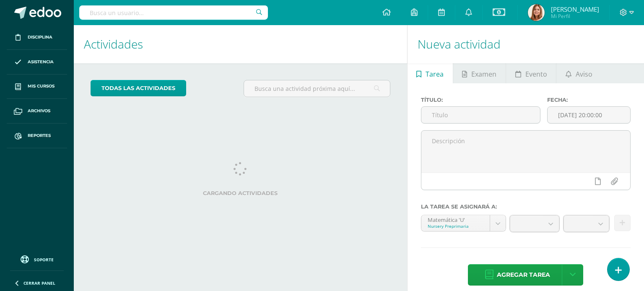 This screenshot has height=291, width=644. Describe the element at coordinates (456, 219) in the screenshot. I see `div: Matemática 'U'` at that location.